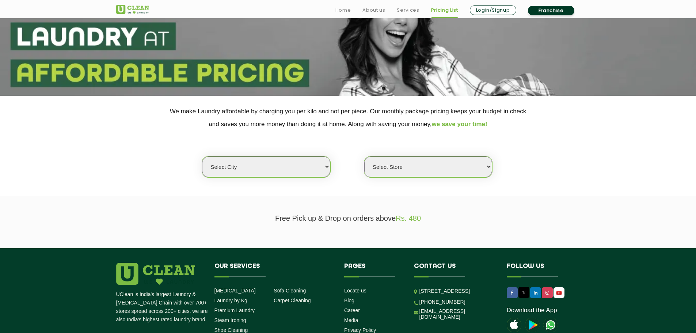 The image size is (696, 333). Describe the element at coordinates (408, 10) in the screenshot. I see `a: Services` at that location.